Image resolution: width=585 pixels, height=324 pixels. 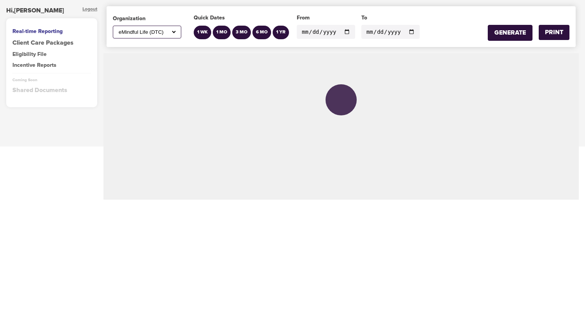 I want to click on div: Client Care Packages, so click(x=52, y=43).